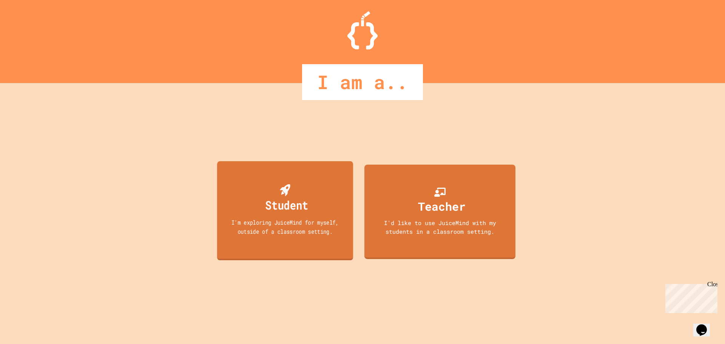  What do you see at coordinates (362, 30) in the screenshot?
I see `img: Logo.svg` at bounding box center [362, 30].